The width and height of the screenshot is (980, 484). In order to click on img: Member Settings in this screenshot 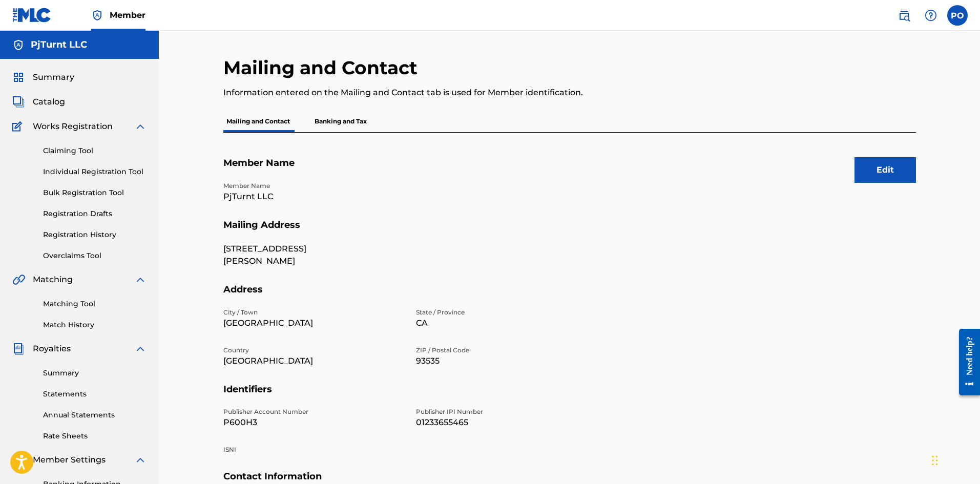, I will do `click(18, 460)`.